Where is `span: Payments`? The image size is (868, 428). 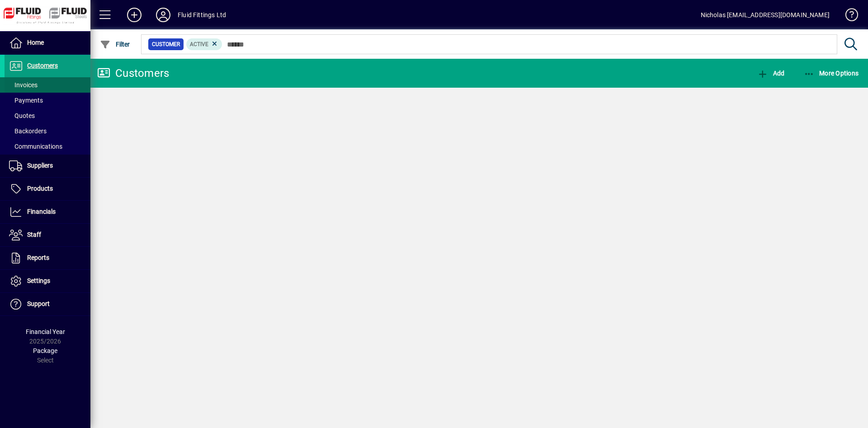 span: Payments is located at coordinates (26, 100).